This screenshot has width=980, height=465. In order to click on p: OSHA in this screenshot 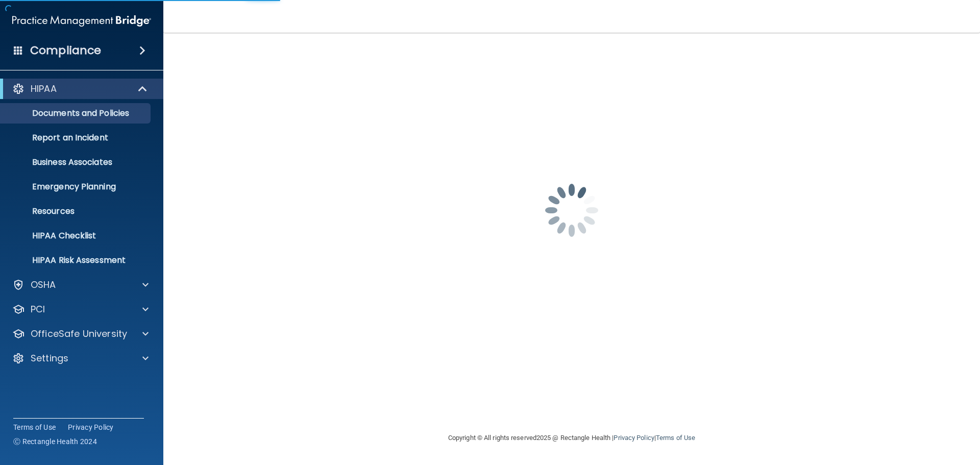, I will do `click(43, 284)`.